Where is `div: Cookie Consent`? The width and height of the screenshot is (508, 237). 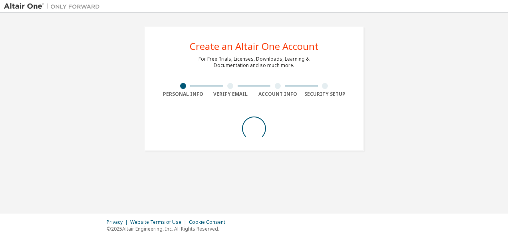 div: Cookie Consent is located at coordinates (209, 222).